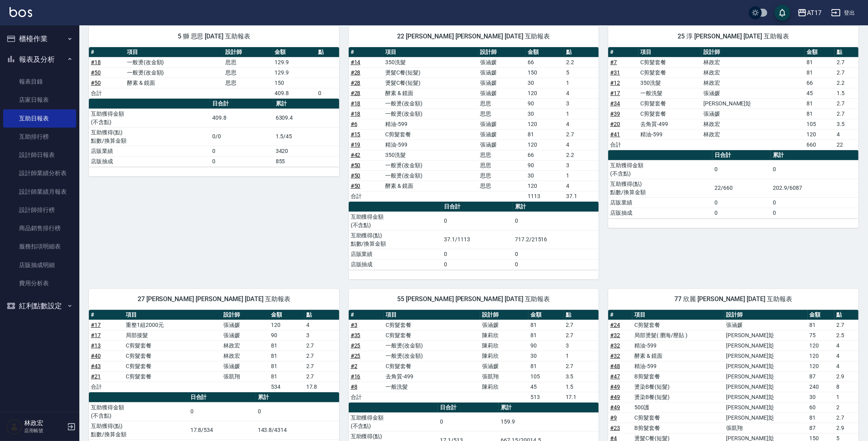 The width and height of the screenshot is (868, 441). Describe the element at coordinates (173, 325) in the screenshot. I see `td: 重整1組2000元` at that location.